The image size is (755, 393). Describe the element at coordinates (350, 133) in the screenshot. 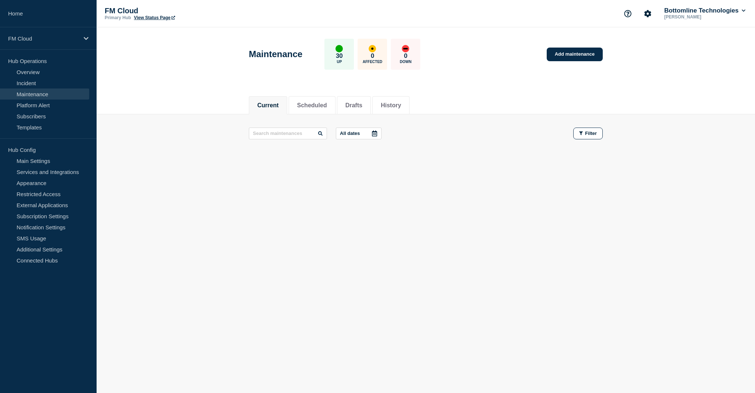

I see `p: All dates` at that location.